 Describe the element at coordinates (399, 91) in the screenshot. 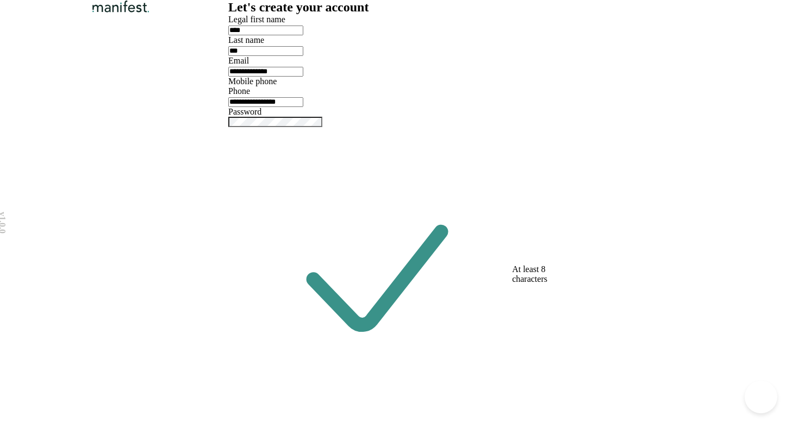

I see `div: Phone` at that location.